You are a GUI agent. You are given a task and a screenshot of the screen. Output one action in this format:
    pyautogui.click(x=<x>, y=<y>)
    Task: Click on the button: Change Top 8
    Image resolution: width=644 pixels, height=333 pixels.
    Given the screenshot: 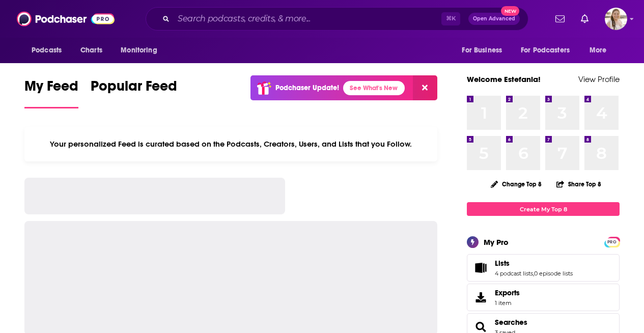 What is the action you would take?
    pyautogui.click(x=516, y=184)
    